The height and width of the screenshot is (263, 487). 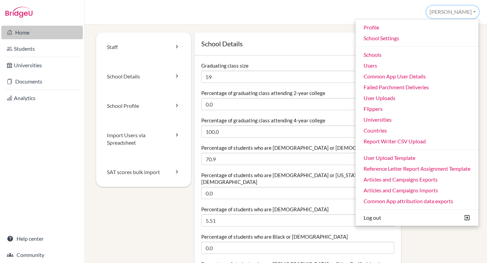 I want to click on a: Flippers, so click(x=417, y=109).